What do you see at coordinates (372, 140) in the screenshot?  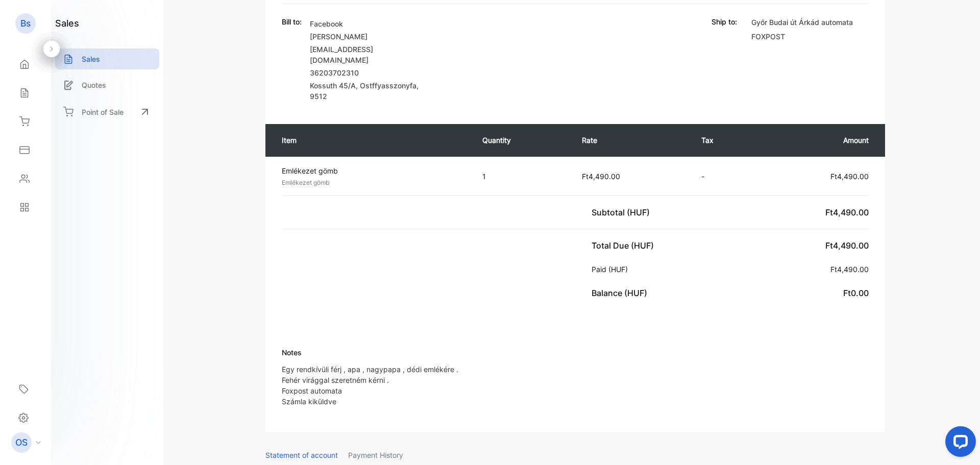 I see `p: Item` at bounding box center [372, 140].